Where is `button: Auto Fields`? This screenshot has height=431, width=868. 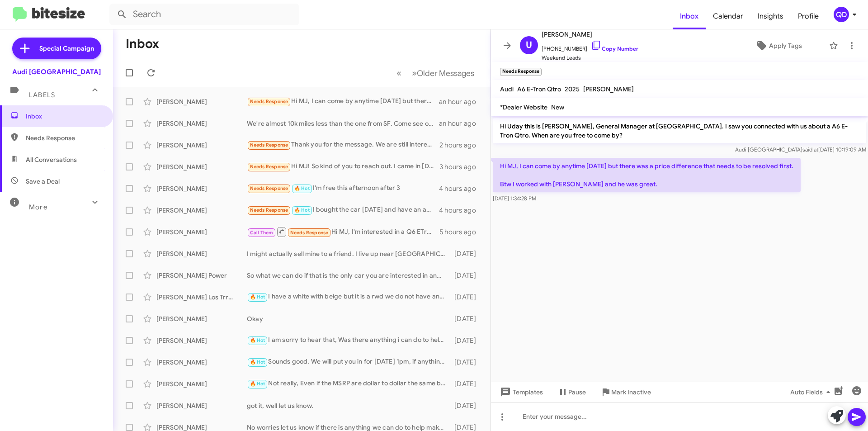 button: Auto Fields is located at coordinates (812, 392).